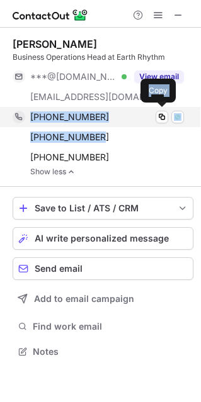 This screenshot has height=402, width=201. Describe the element at coordinates (101, 239) in the screenshot. I see `span: AI write personalized message` at that location.